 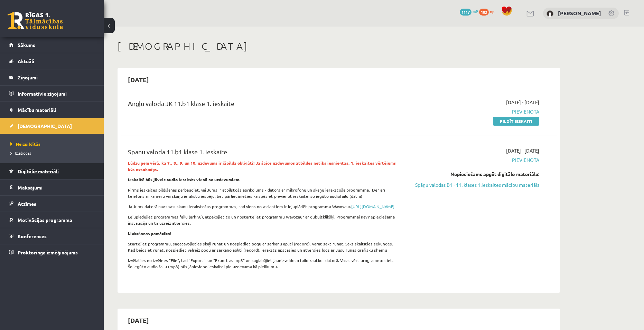 What do you see at coordinates (32, 236) in the screenshot?
I see `span: Konferences` at bounding box center [32, 236].